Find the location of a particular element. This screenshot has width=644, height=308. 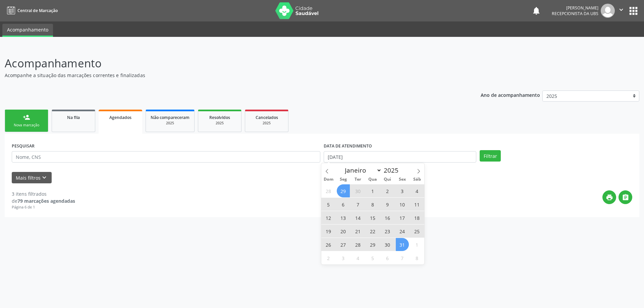

div: Nova marcação is located at coordinates (27, 125).